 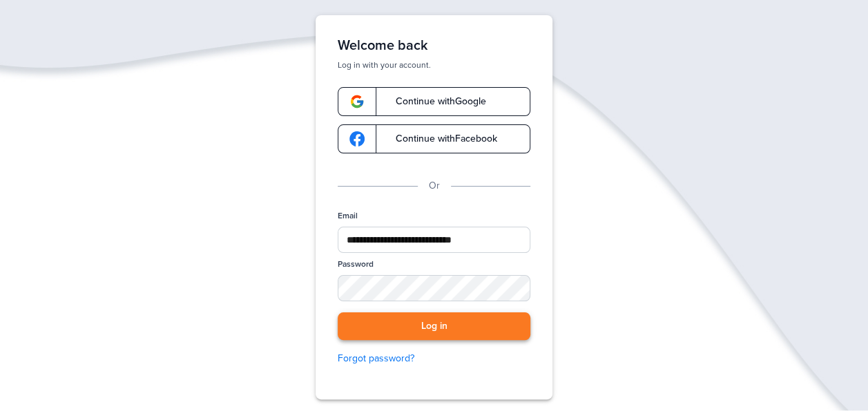 I want to click on a: Forgot password?, so click(x=433, y=359).